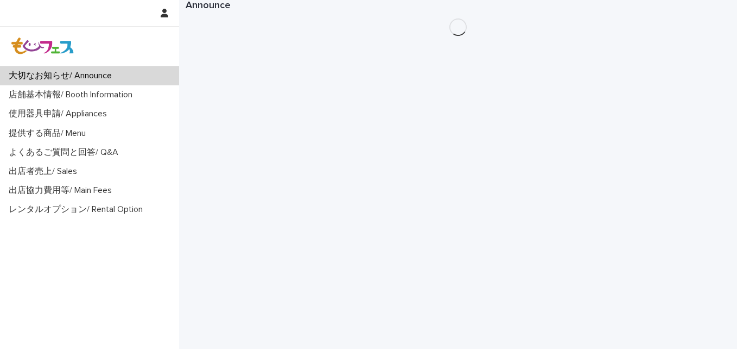 This screenshot has width=737, height=349. I want to click on p: 大切なお知らせ/ Announce, so click(62, 75).